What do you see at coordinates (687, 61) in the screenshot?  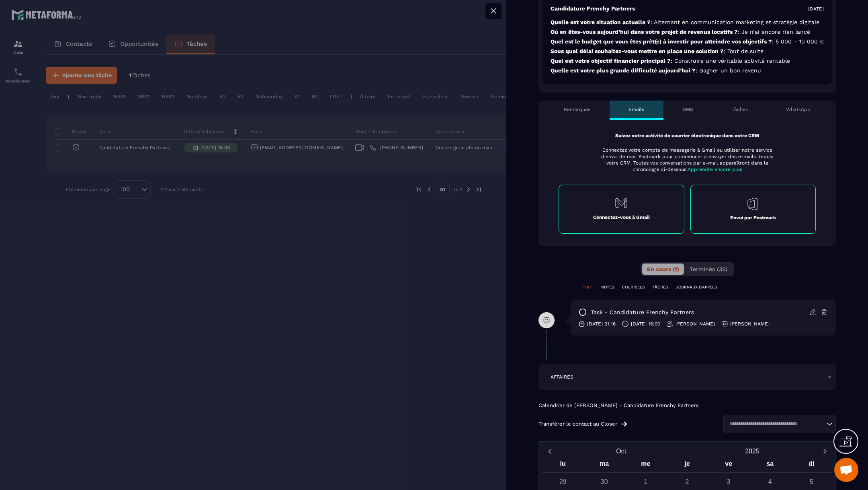 I see `p: Quel est votre objectif financier principal ?` at bounding box center [687, 61].